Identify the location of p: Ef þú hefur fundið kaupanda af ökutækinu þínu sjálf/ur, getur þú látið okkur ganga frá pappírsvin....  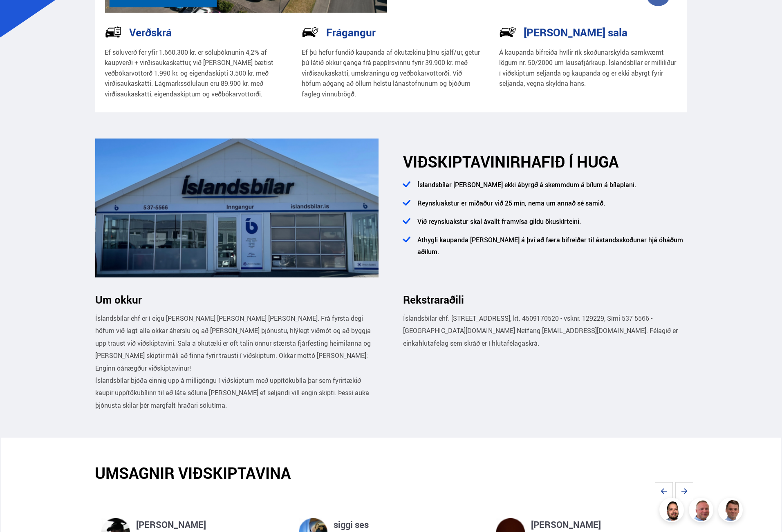
(391, 74).